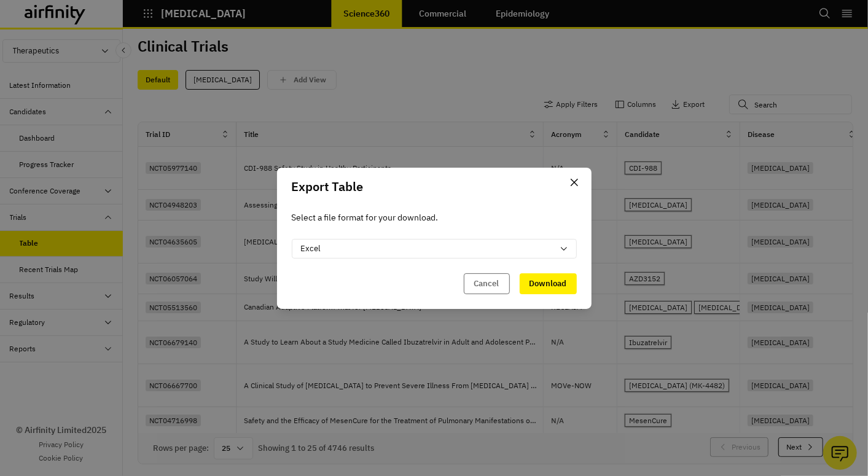 The width and height of the screenshot is (868, 476). What do you see at coordinates (311, 248) in the screenshot?
I see `p: Excel` at bounding box center [311, 248].